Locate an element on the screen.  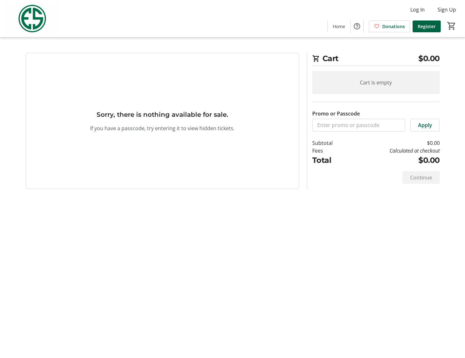
button: Sign Up is located at coordinates (447, 10).